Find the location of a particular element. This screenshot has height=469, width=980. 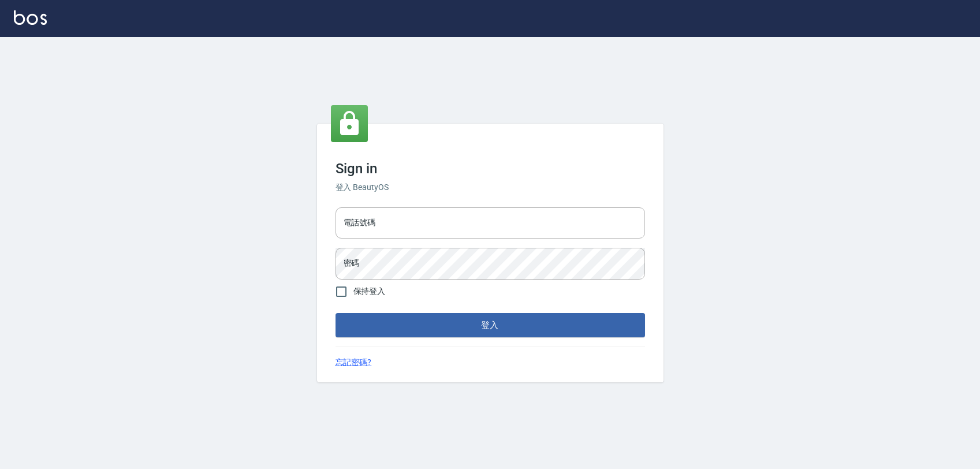

h3: Sign in is located at coordinates (490, 169).